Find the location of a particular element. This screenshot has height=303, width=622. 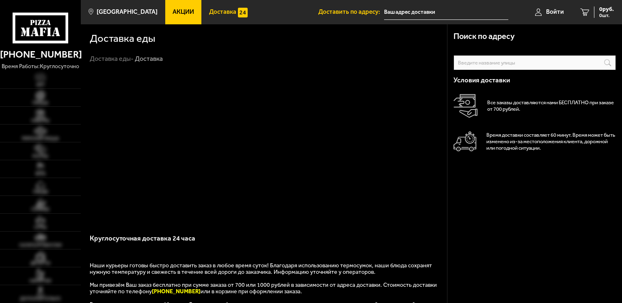

h3: Круглосуточная доставка 24 часа is located at coordinates (264, 241).